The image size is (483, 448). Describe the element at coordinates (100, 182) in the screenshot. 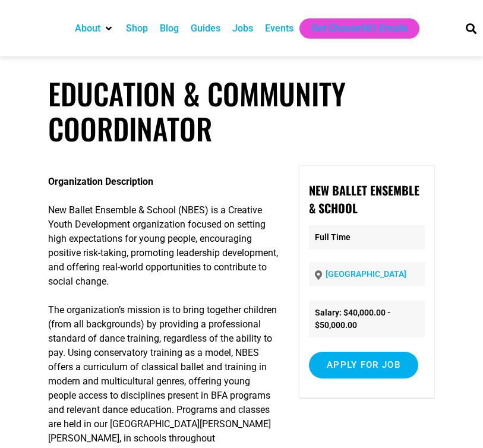

I see `strong: Organization Description` at that location.